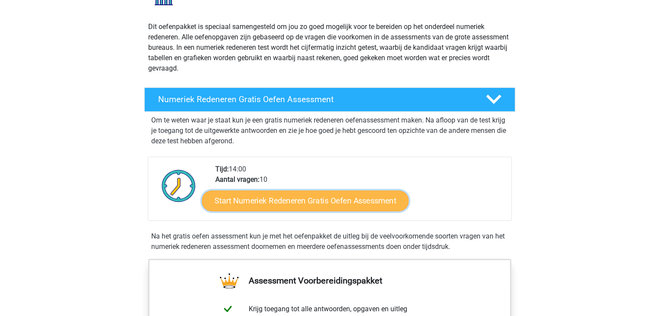 The height and width of the screenshot is (316, 659). I want to click on b: Tijd:, so click(222, 169).